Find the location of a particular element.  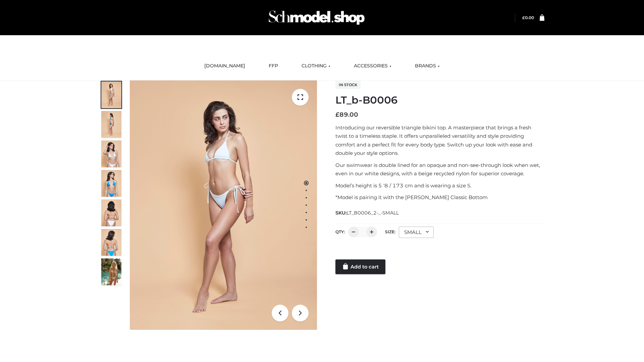

img: ArielClassicBikiniTop_CloudNine_AzureSky_OW114ECO_1 is located at coordinates (223, 205).